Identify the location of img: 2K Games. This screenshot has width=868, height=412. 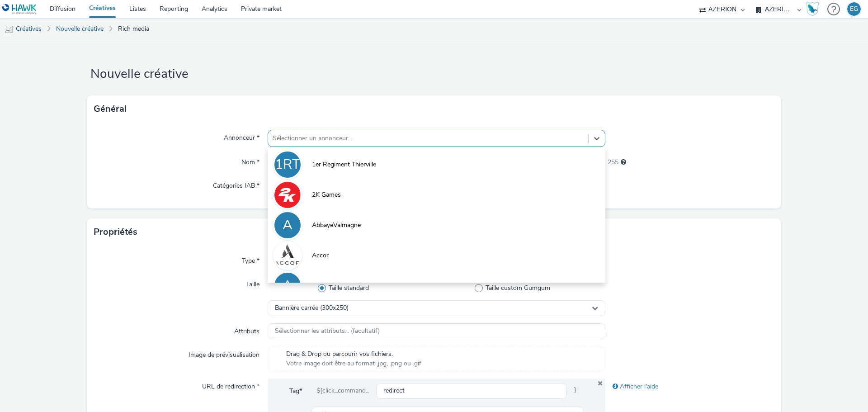
(287, 195).